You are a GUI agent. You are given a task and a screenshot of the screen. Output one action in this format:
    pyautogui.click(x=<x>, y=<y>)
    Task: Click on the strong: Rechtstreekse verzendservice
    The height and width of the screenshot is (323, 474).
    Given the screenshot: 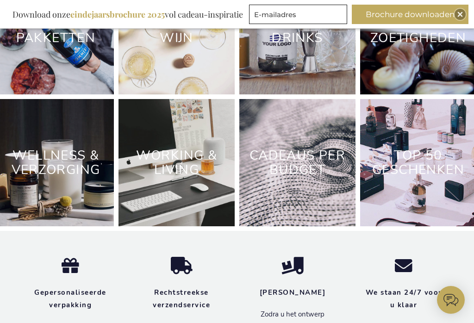 What is the action you would take?
    pyautogui.click(x=181, y=298)
    